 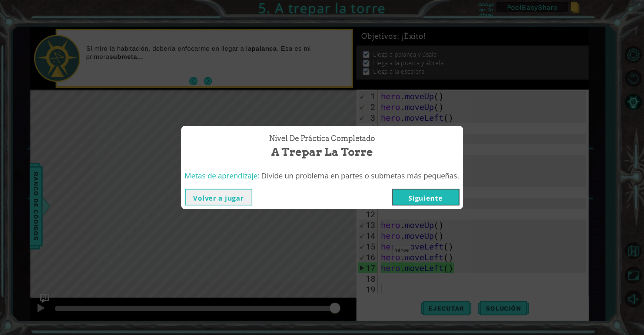 I want to click on span: Nivel de práctica Completado, so click(x=322, y=139).